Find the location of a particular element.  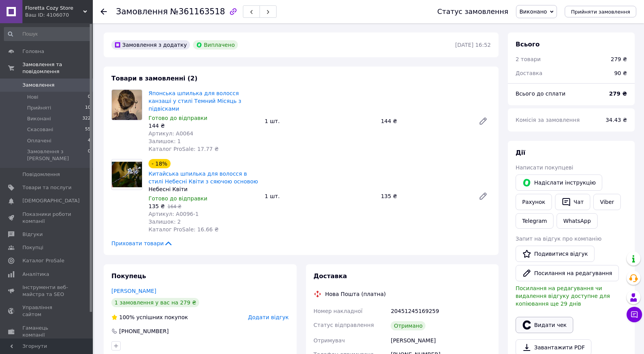

a: WhatsApp is located at coordinates (576, 221).